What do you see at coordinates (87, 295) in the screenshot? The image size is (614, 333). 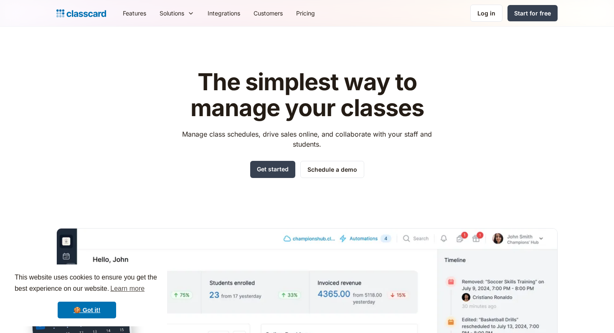 I see `div: cookieconsent` at bounding box center [87, 295].